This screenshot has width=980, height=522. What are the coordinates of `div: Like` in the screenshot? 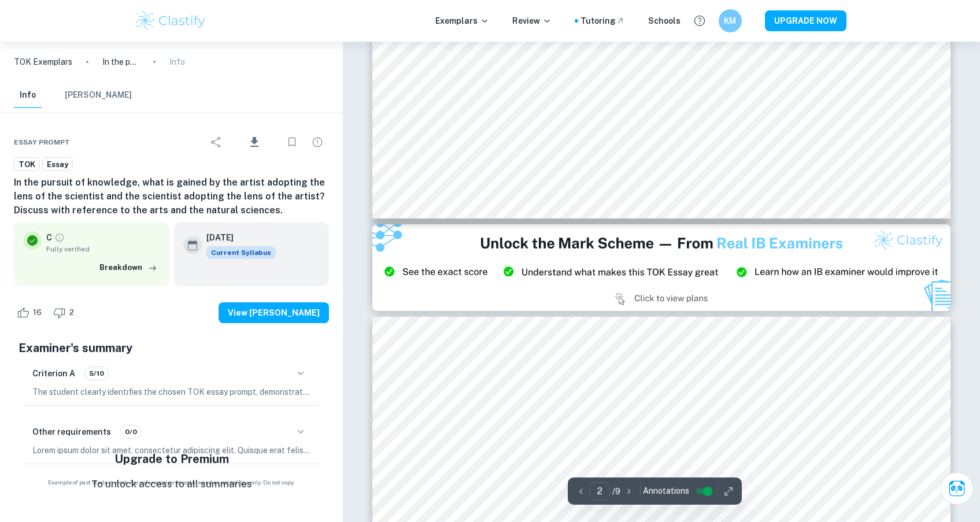 It's located at (31, 313).